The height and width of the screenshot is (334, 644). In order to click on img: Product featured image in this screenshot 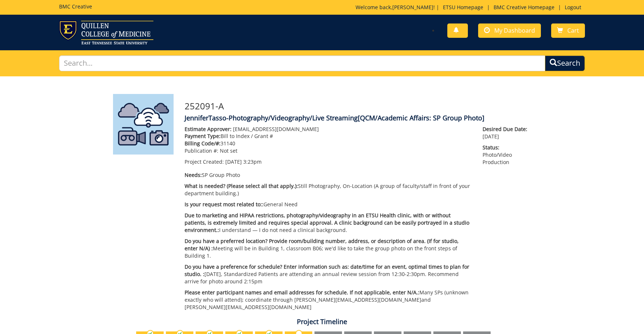, I will do `click(143, 124)`.